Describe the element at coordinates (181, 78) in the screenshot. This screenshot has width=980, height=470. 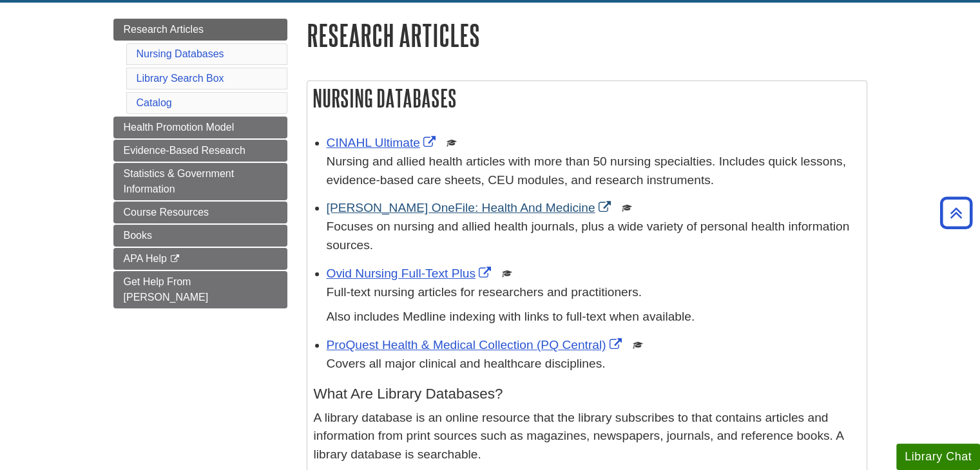
I see `a: Library Search Box` at that location.